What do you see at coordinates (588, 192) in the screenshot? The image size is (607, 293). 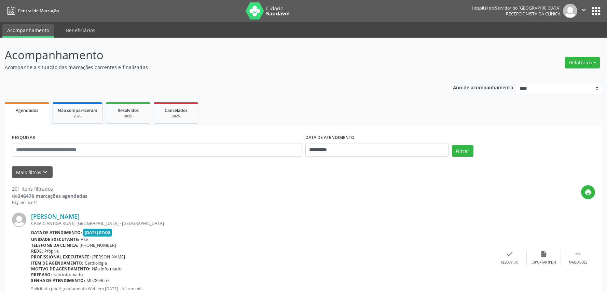 I see `i: print` at bounding box center [588, 192].